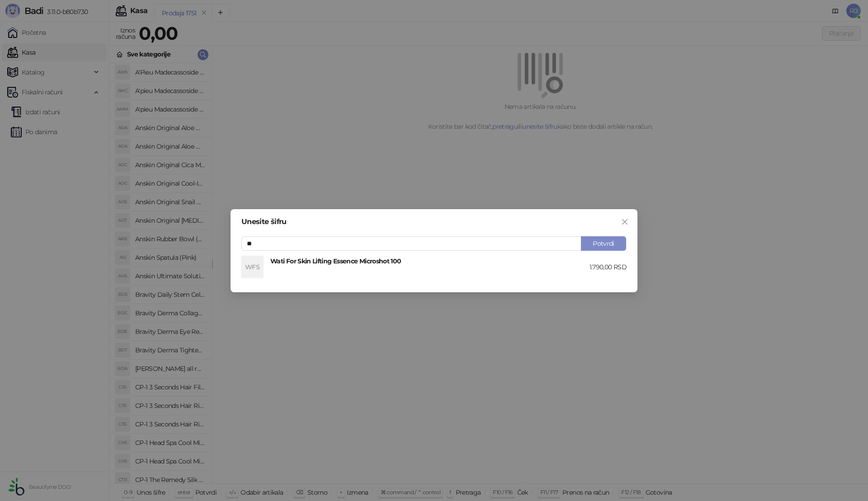  I want to click on div: Unesite šifru, so click(434, 222).